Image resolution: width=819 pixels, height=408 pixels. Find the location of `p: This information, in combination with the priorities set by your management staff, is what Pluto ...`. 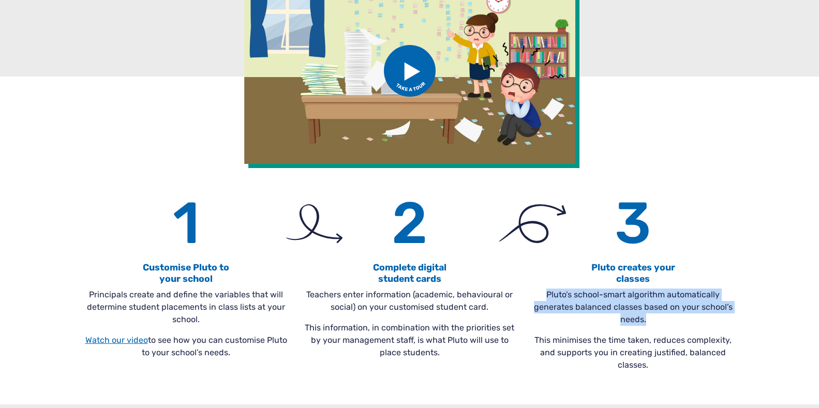

p: This information, in combination with the priorities set by your management staff, is what Pluto ... is located at coordinates (410, 341).